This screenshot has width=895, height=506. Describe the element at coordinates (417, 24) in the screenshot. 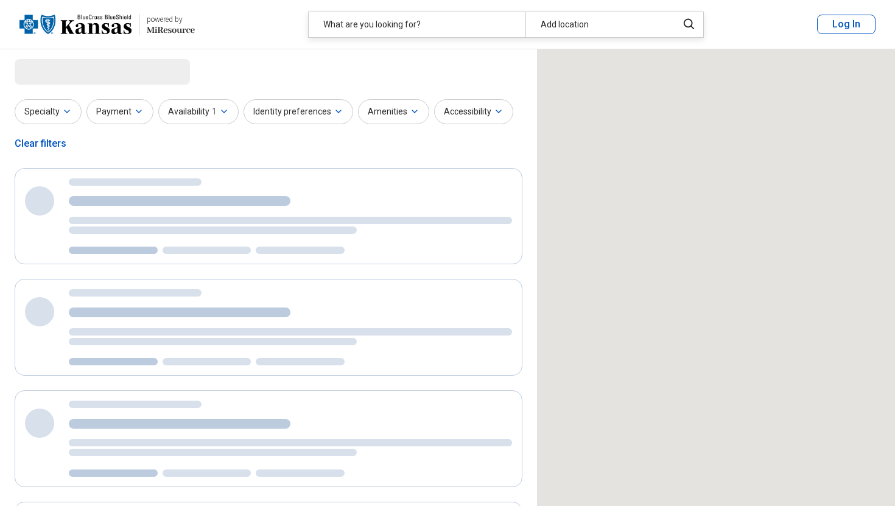

I see `div: What are you looking for?` at that location.